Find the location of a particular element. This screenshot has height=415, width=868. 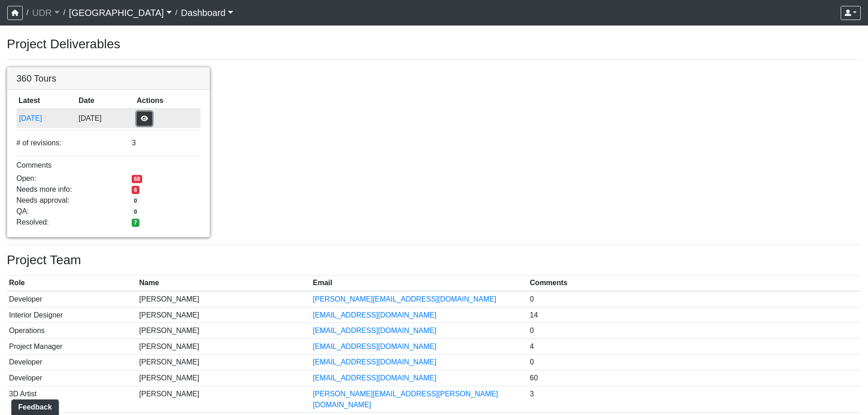

td: Operations is located at coordinates (72, 331).